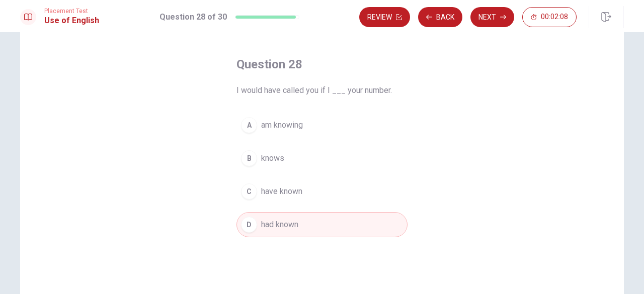 The height and width of the screenshot is (294, 644). I want to click on button: Aam knowing, so click(322, 125).